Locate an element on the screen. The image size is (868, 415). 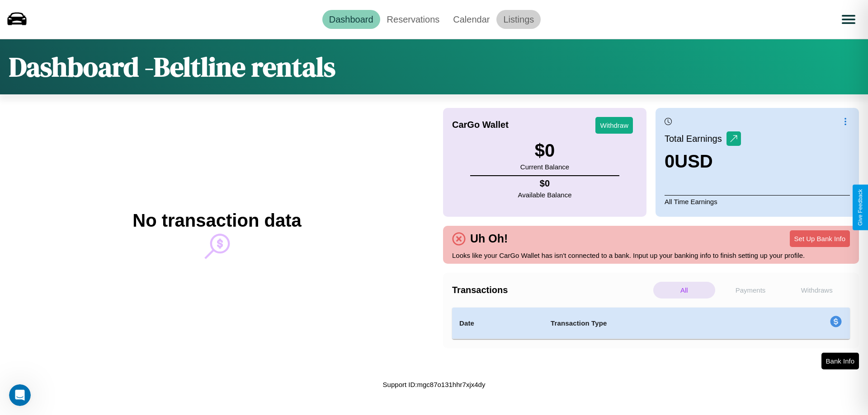
button: Open menu is located at coordinates (849, 19).